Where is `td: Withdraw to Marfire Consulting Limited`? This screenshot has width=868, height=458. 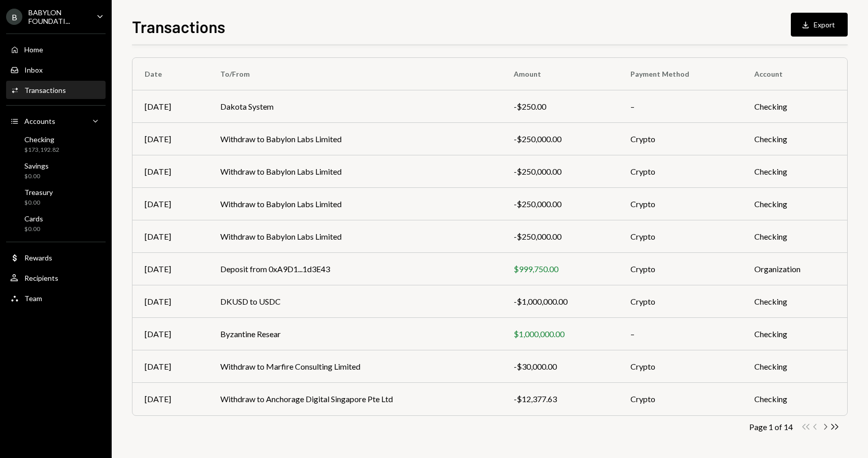
td: Withdraw to Marfire Consulting Limited is located at coordinates (355, 366).